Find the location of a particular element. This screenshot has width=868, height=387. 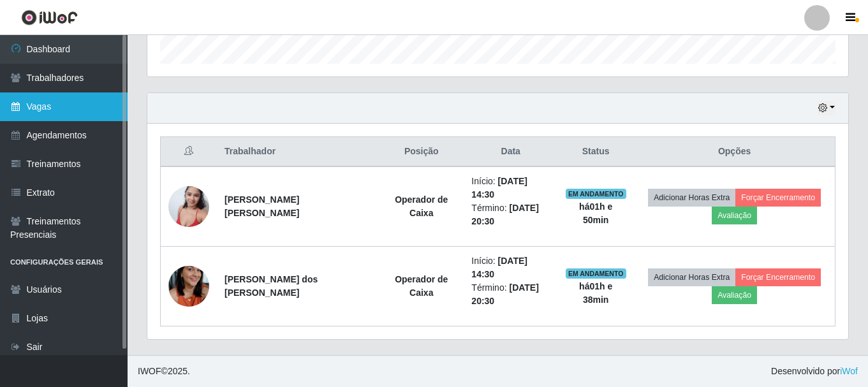

strong: há 01 h e 50 min is located at coordinates (596, 213).